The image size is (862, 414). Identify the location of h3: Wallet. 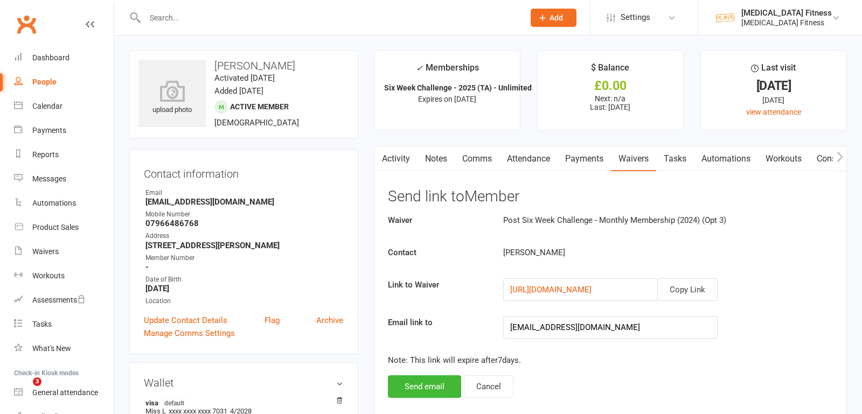
(244, 383).